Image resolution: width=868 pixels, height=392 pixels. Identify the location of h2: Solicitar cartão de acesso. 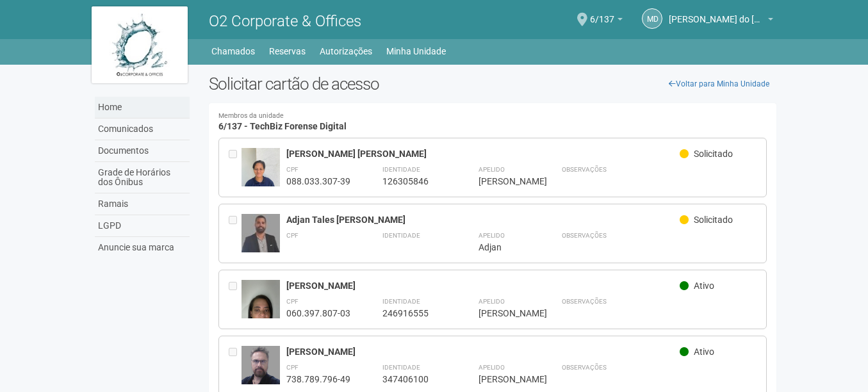
(492, 84).